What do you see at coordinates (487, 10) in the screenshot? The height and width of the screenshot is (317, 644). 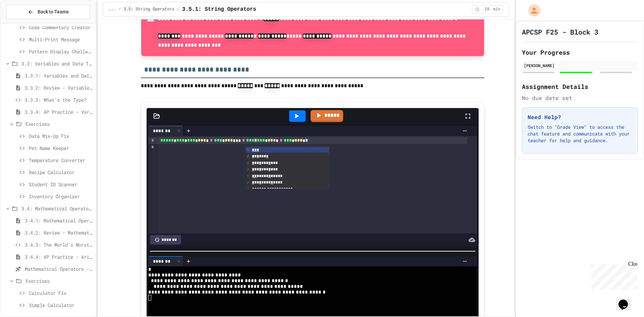 I see `span: 10` at bounding box center [487, 10].